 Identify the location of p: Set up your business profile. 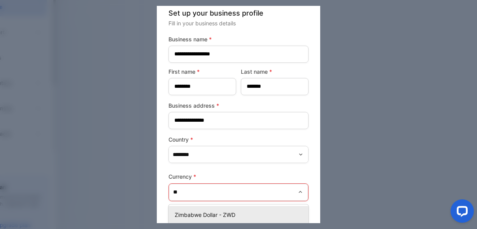
(239, 13).